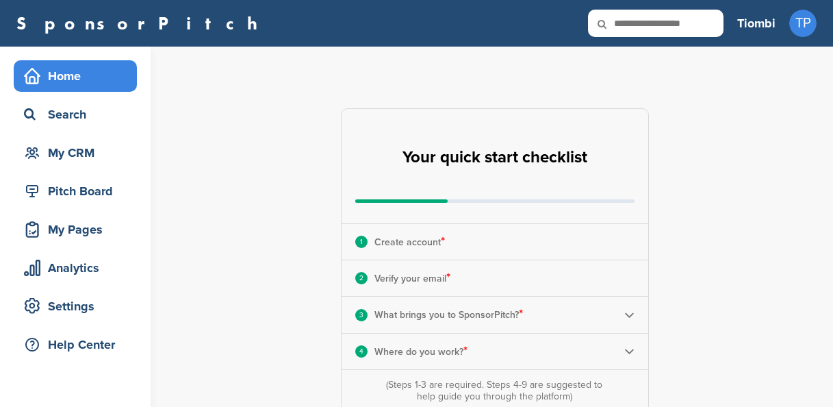 Image resolution: width=833 pixels, height=407 pixels. I want to click on div: Analytics, so click(79, 268).